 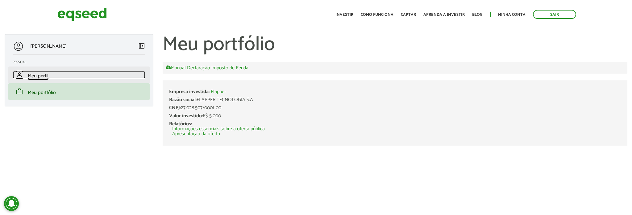 I want to click on h2: Pessoal, so click(x=81, y=62).